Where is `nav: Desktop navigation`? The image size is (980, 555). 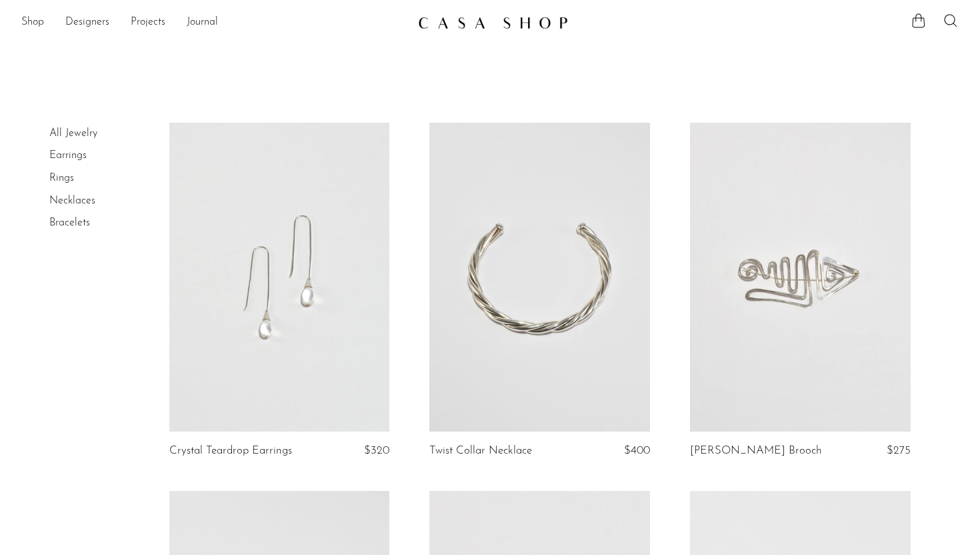
nav: Desktop navigation is located at coordinates (214, 22).